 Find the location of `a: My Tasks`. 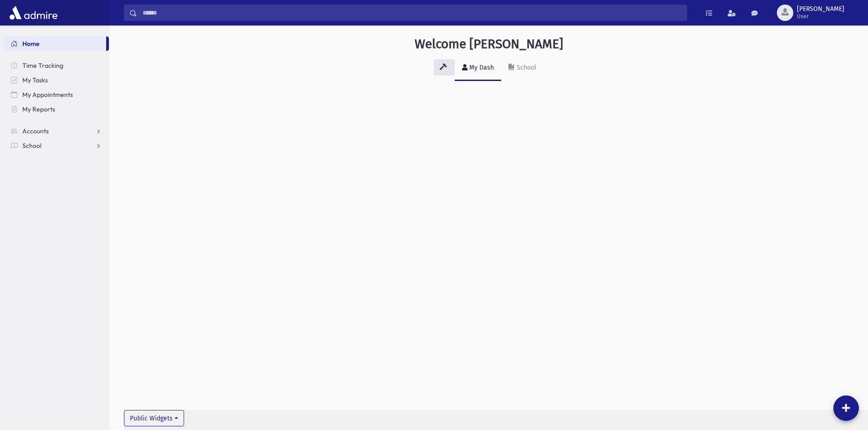

a: My Tasks is located at coordinates (56, 80).